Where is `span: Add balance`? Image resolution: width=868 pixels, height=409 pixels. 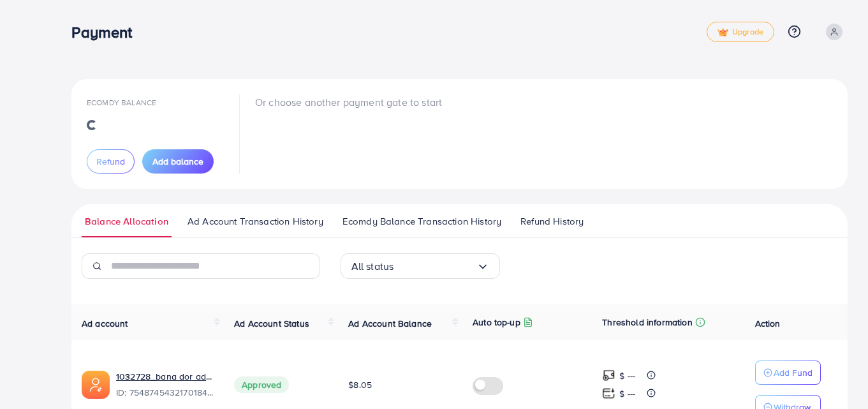 span: Add balance is located at coordinates (178, 162).